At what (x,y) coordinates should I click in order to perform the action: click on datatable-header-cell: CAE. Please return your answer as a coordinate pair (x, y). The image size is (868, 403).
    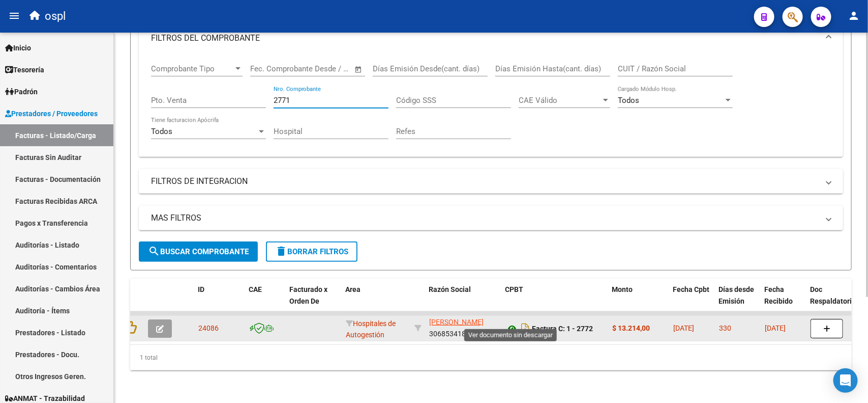
    Looking at the image, I should click on (265, 301).